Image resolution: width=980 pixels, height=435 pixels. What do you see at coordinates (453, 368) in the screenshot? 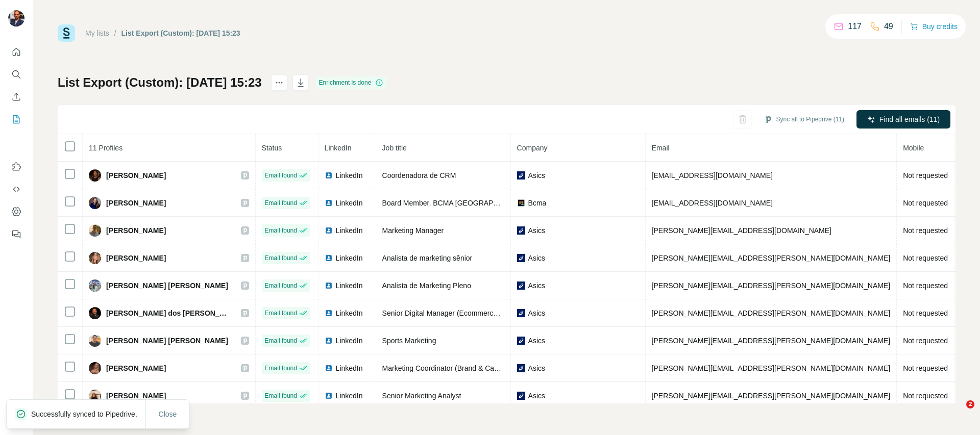
I see `span: Marketing Coordinator (Brand & Campaigns)` at bounding box center [453, 368].